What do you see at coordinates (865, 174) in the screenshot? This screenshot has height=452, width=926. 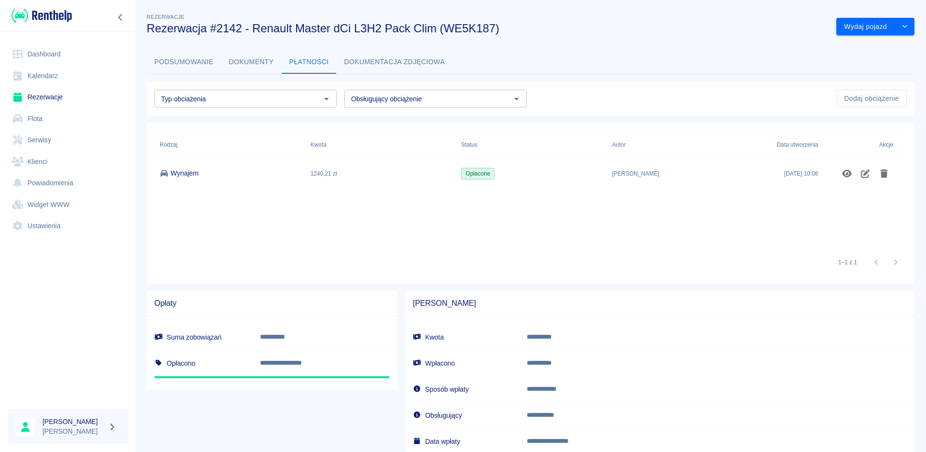 I see `button: Edytuj obciążenie` at bounding box center [865, 174].